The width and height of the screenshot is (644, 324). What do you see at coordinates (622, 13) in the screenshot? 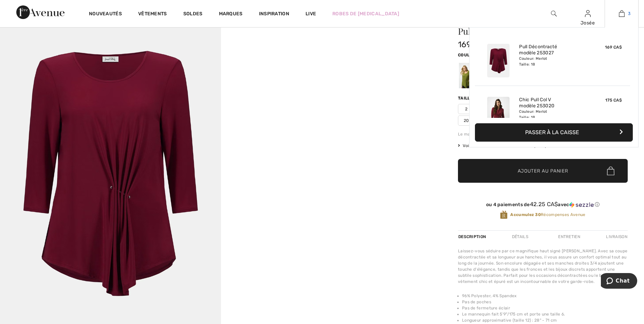
I see `a: 3` at bounding box center [622, 13].